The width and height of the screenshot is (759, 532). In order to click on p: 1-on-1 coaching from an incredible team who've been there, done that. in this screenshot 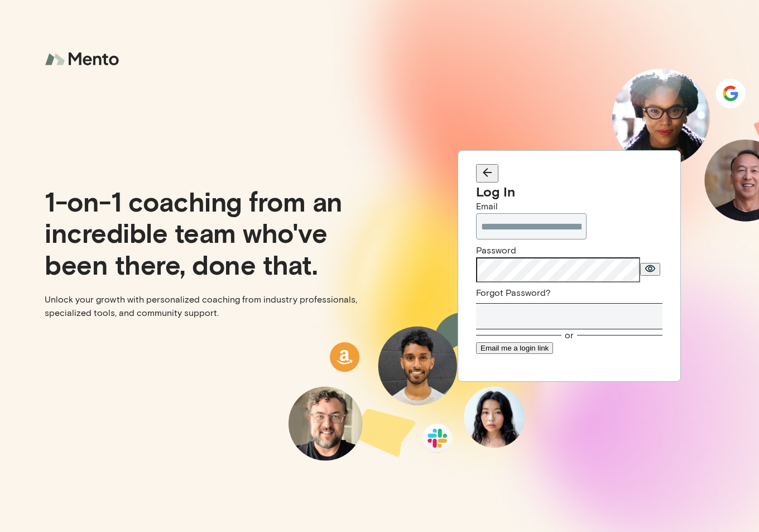, I will do `click(208, 232)`.